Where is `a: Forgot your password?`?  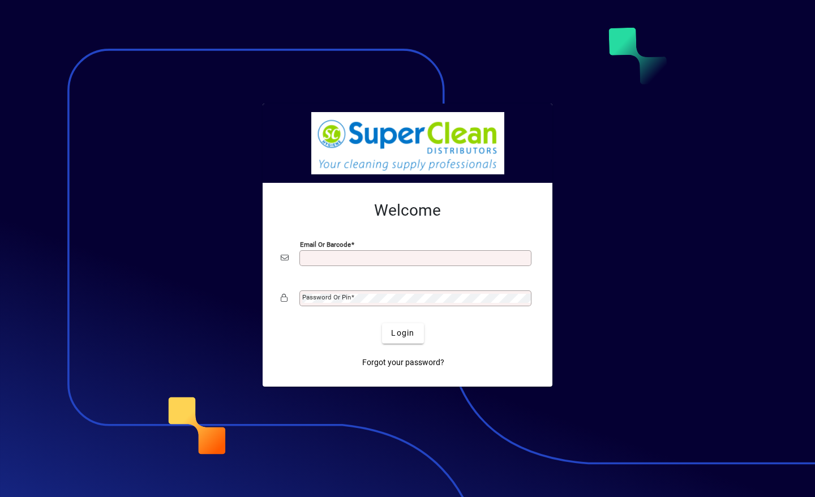 a: Forgot your password? is located at coordinates (403, 363).